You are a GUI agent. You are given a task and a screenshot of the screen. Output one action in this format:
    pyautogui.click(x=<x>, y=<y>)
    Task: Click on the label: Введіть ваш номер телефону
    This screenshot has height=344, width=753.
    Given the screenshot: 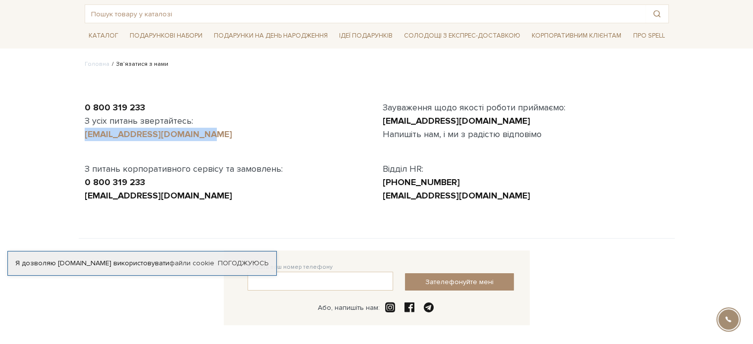 What is the action you would take?
    pyautogui.click(x=290, y=267)
    